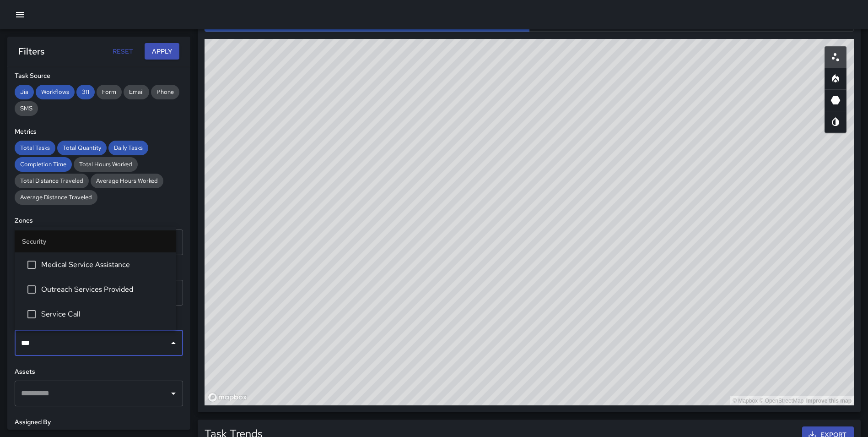  What do you see at coordinates (173, 343) in the screenshot?
I see `button: Close` at bounding box center [173, 343].